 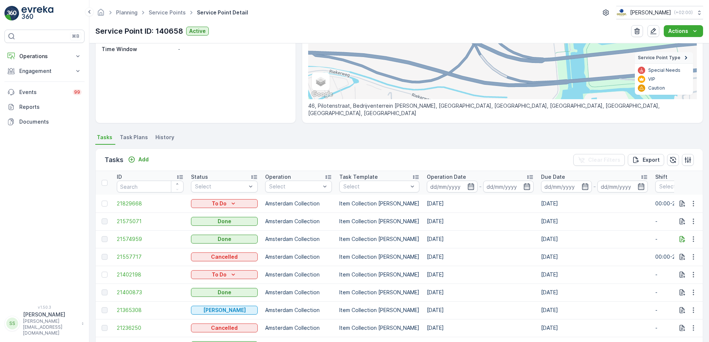 What do you see at coordinates (150, 222) in the screenshot?
I see `span: 21575071` at bounding box center [150, 222].